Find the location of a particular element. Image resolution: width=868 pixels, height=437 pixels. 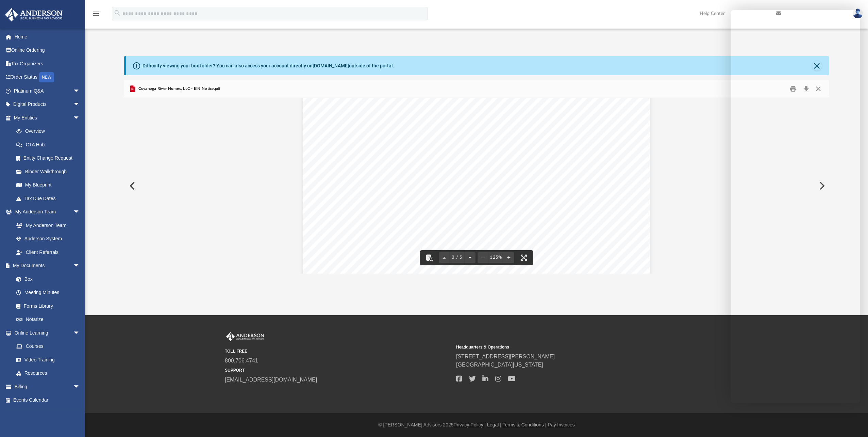

button: Previous File is located at coordinates (132, 186).